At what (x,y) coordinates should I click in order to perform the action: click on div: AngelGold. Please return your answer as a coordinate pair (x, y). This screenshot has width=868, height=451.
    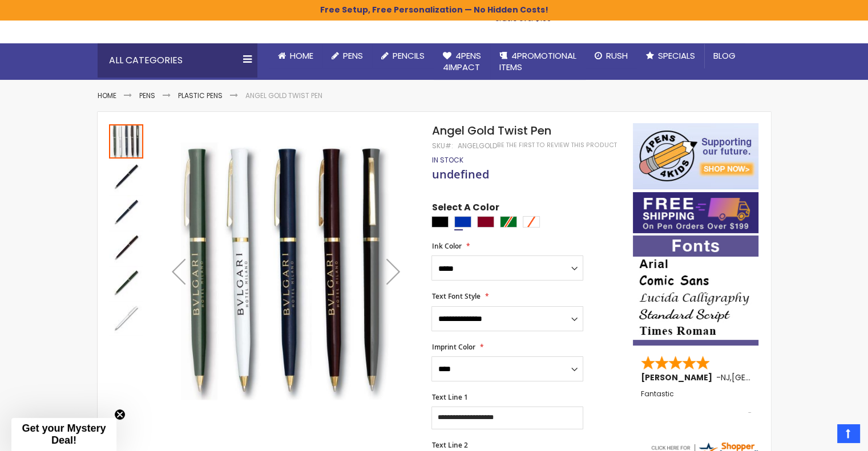
    Looking at the image, I should click on (476, 146).